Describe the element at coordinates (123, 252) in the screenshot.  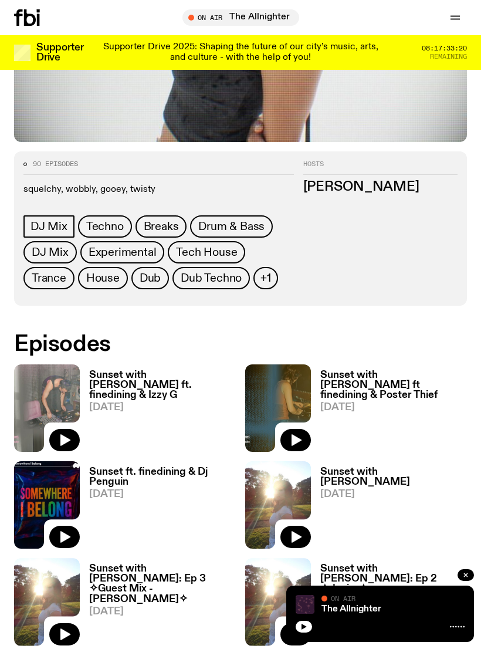
I see `span: Experimental` at that location.